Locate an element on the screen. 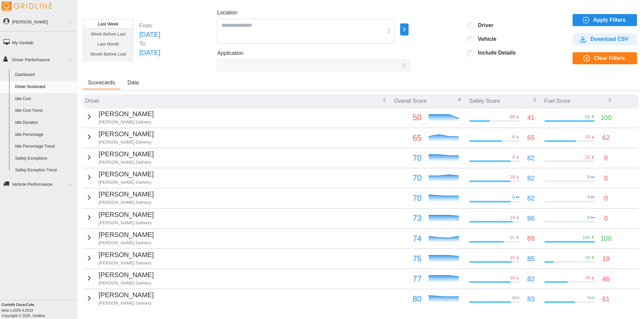 Image resolution: width=644 pixels, height=319 pixels. p: 21 is located at coordinates (512, 238).